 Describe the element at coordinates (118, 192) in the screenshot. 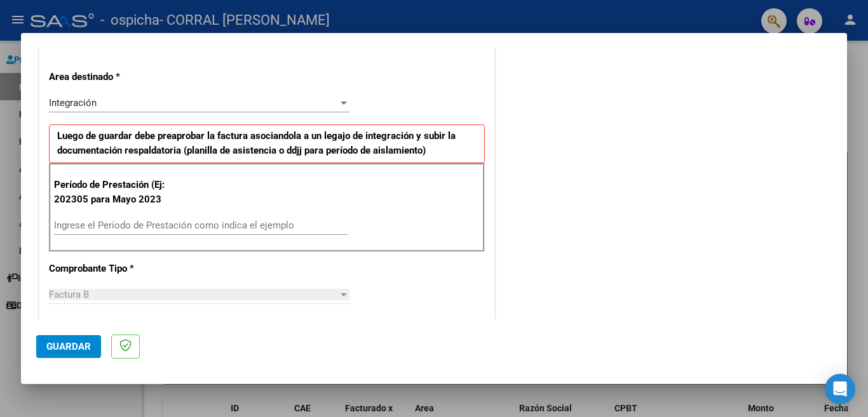

I see `p: Período de Prestación (Ej: 202305 para Mayo 2023` at that location.